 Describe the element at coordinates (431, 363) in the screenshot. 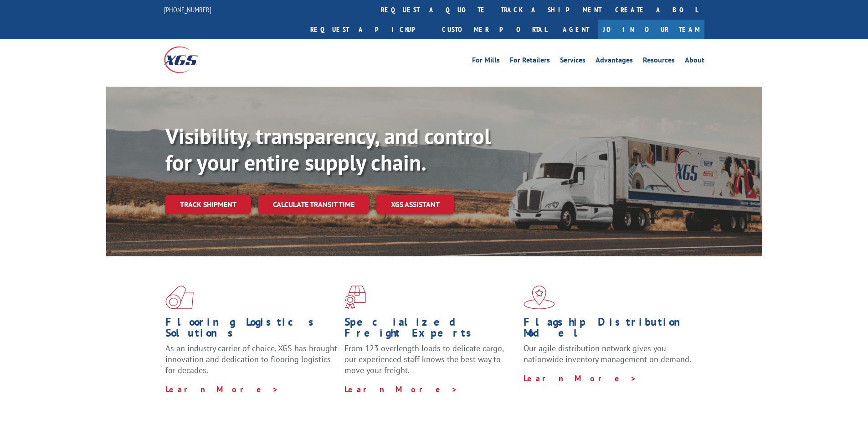

I see `p: From 123 overlength loads to delicate cargo, our experienced staff knows the best way to move you...` at that location.